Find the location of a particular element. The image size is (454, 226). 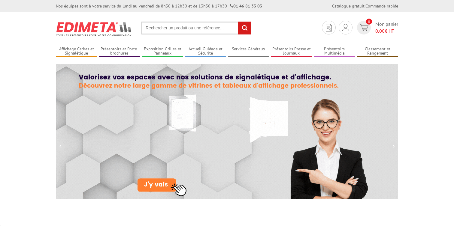

img: Présentoir, panneau, stand - Edimeta - PLV, affichage, mobilier bureau, entreprise is located at coordinates (94, 29).